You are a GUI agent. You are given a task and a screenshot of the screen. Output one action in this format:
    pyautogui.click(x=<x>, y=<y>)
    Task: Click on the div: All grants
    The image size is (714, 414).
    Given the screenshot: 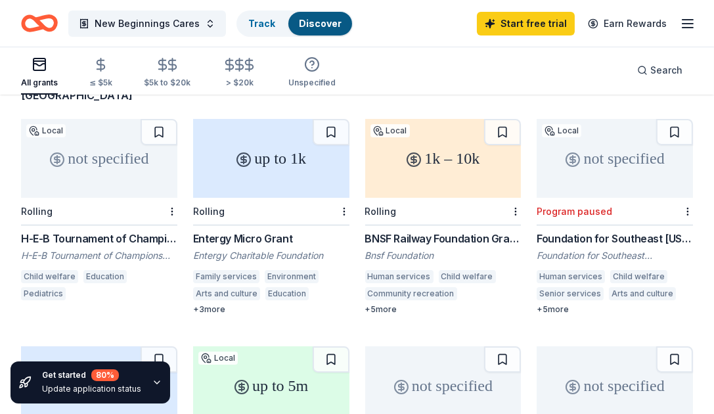 What is the action you would take?
    pyautogui.click(x=39, y=83)
    